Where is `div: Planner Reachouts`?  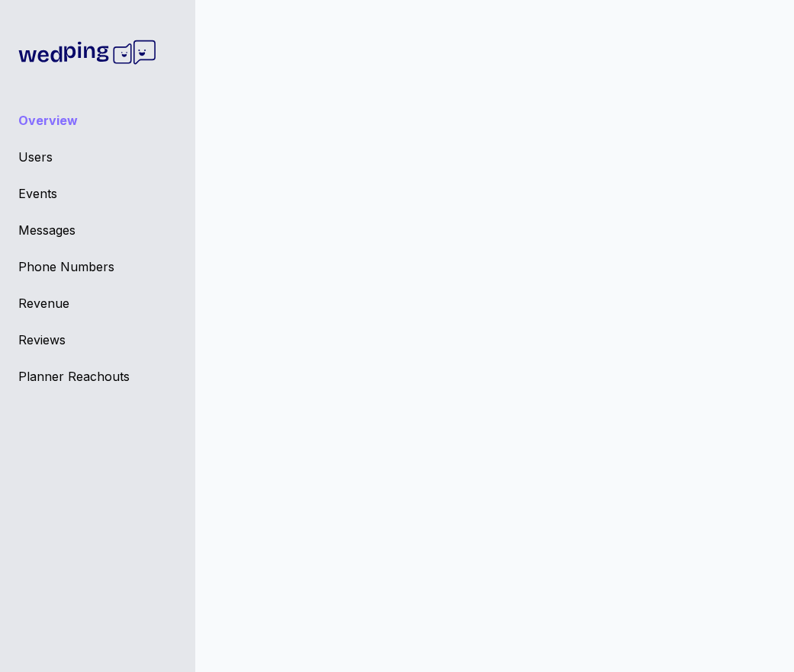
div: Planner Reachouts is located at coordinates (98, 376).